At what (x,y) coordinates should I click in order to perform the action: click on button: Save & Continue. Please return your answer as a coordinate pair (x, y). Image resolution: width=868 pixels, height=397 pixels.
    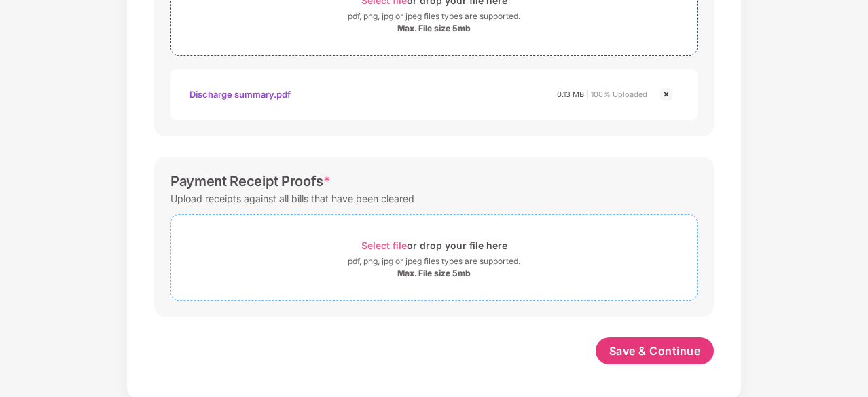
    Looking at the image, I should click on (655, 351).